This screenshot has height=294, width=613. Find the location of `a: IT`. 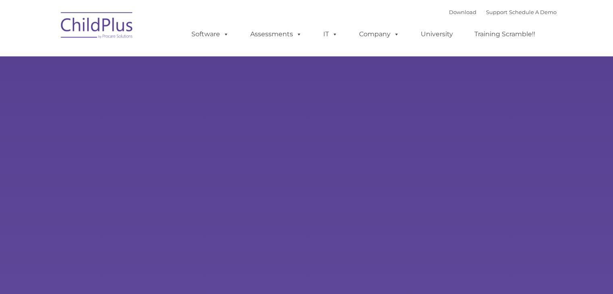

a: IT is located at coordinates (331, 34).